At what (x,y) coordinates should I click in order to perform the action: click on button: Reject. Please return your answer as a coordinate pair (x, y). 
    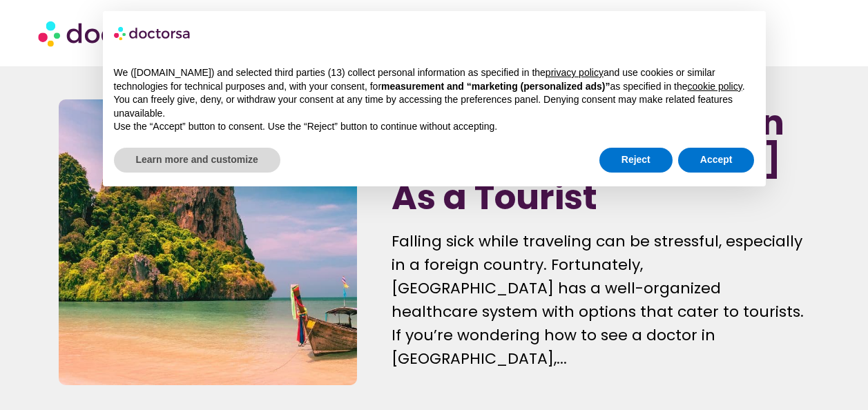
    Looking at the image, I should click on (636, 160).